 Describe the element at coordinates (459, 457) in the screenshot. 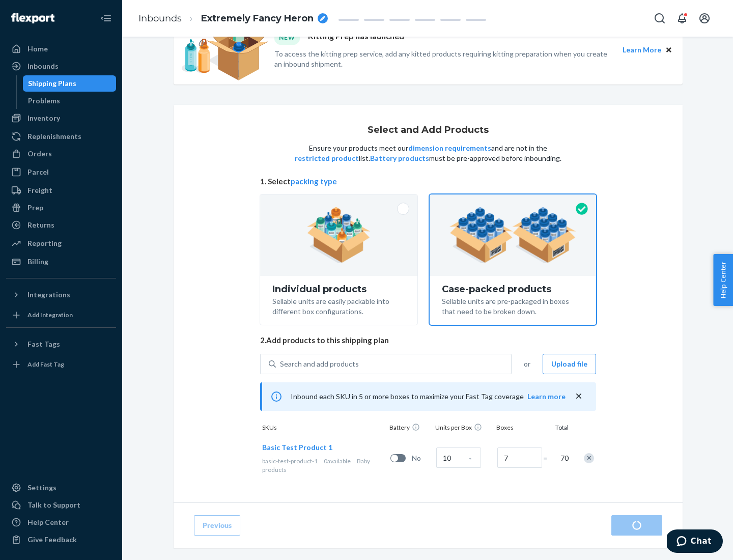

I see `input: Case Quantity` at that location.